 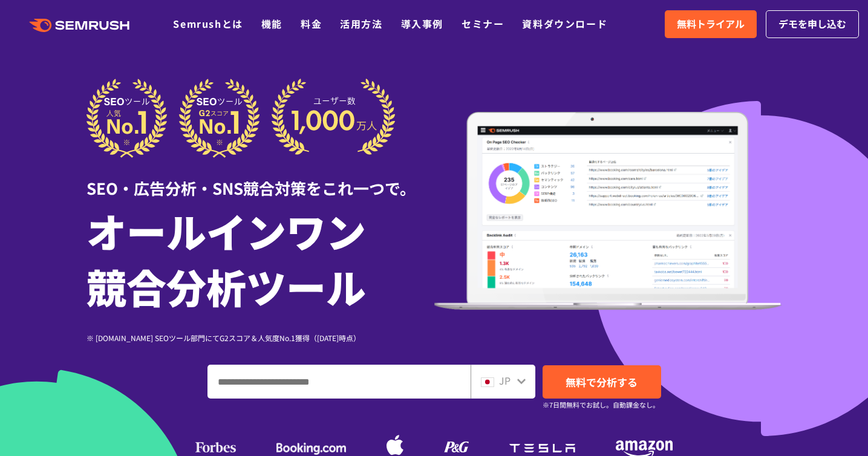 I want to click on a: セミナー, so click(x=483, y=24).